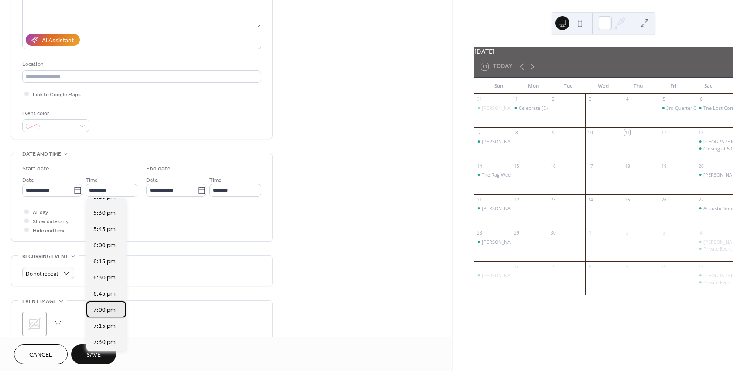  I want to click on span: Cancel, so click(41, 355).